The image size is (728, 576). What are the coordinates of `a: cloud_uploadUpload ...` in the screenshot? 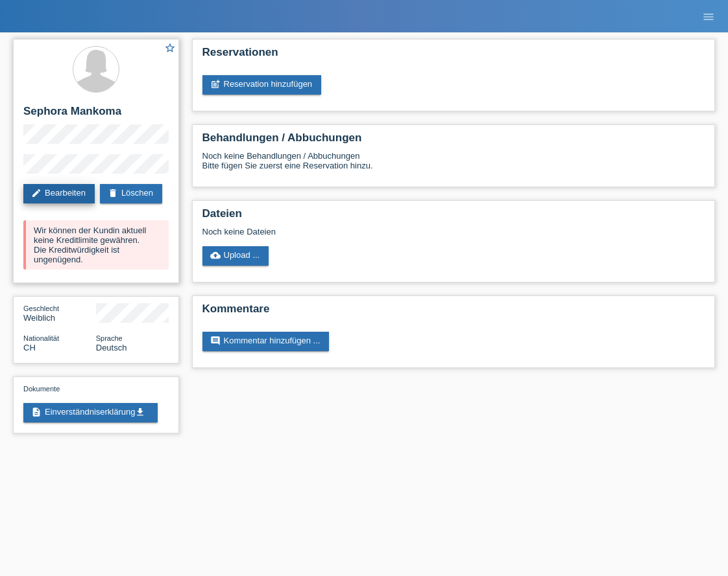 It's located at (235, 256).